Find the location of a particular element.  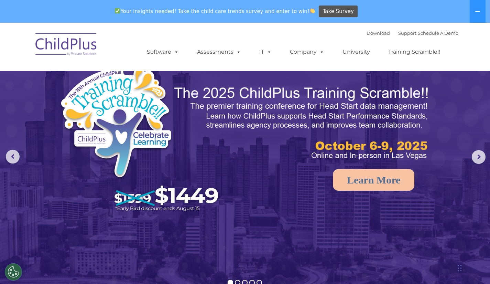

div: Drag is located at coordinates (460, 268).